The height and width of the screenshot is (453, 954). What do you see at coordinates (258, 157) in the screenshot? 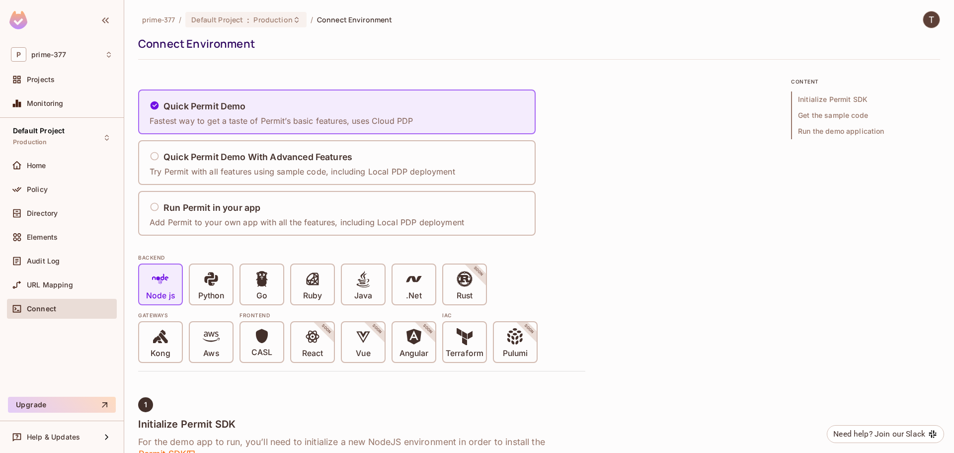
I see `h5: Quick Permit Demo With Advanced Features` at bounding box center [258, 157].